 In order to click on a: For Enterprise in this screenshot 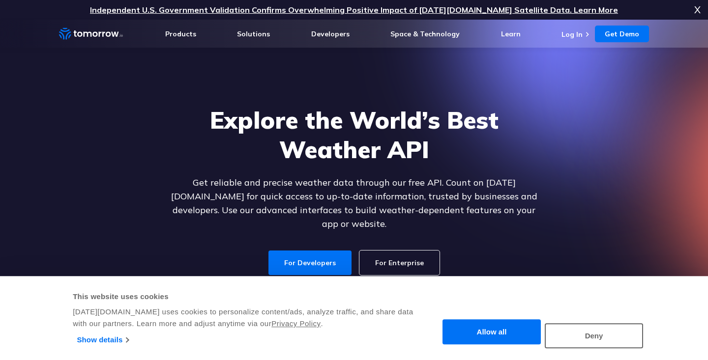, I will do `click(399, 263)`.